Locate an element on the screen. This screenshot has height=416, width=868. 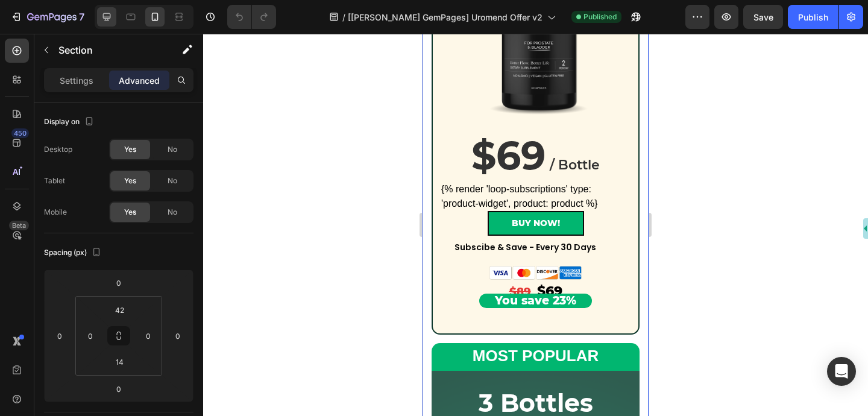
input: 14px is located at coordinates (119, 361).